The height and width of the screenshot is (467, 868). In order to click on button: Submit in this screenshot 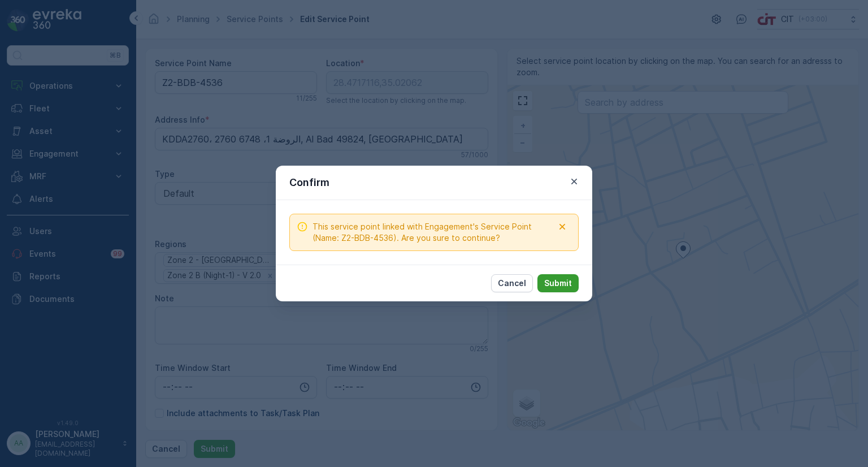, I will do `click(558, 283)`.